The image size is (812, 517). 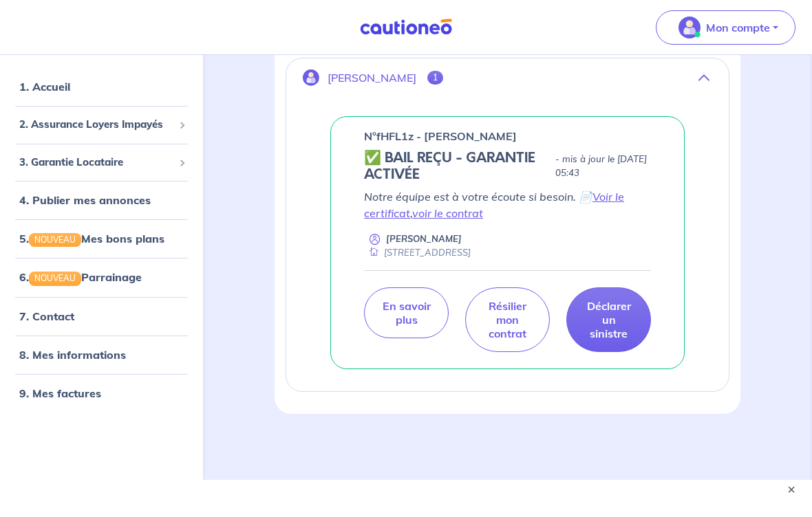 I want to click on button: illu_account_valid_menu.svgMon compte, so click(x=725, y=27).